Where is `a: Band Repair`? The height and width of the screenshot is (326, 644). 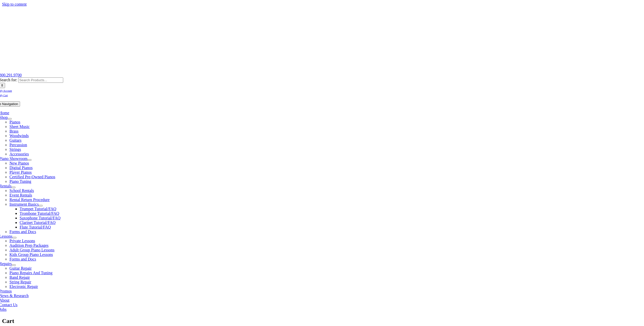
a: Band Repair is located at coordinates (19, 277).